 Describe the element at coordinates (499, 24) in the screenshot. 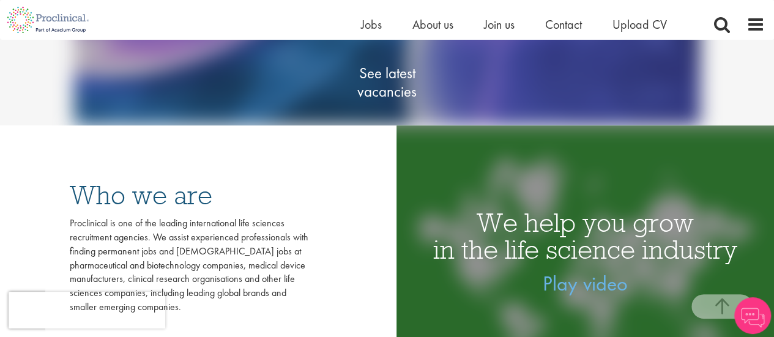

I see `span: Join us` at that location.